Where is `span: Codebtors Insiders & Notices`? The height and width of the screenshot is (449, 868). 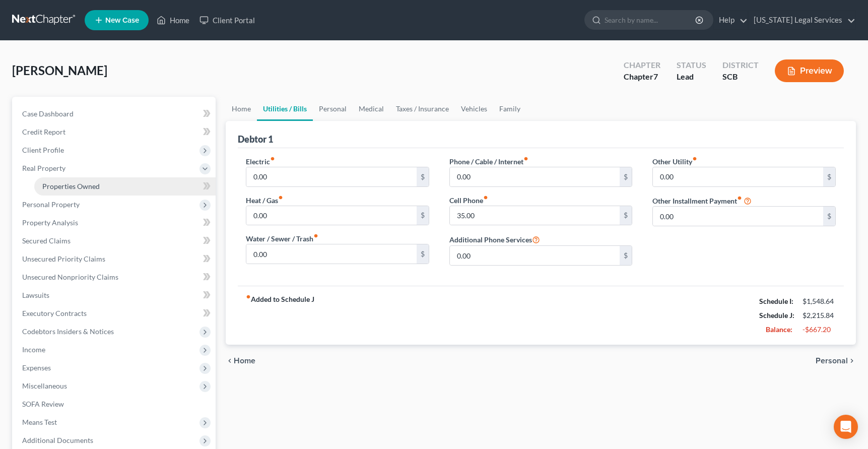
span: Codebtors Insiders & Notices is located at coordinates (68, 331).